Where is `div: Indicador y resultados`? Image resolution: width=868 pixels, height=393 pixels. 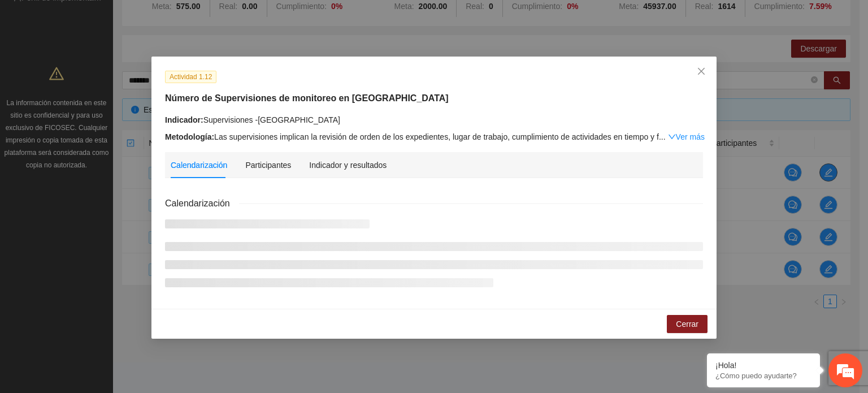 div: Indicador y resultados is located at coordinates (348, 165).